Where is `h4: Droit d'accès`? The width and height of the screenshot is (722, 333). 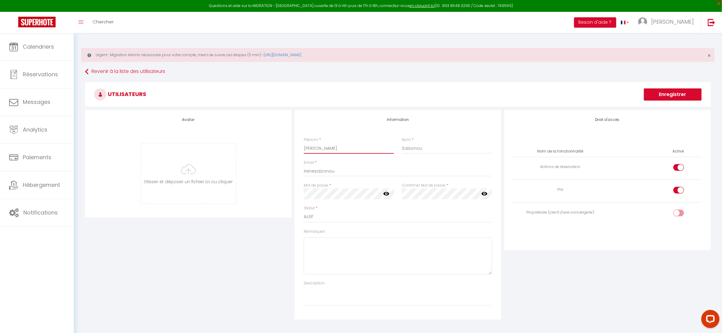
h4: Droit d'accès is located at coordinates (607, 120).